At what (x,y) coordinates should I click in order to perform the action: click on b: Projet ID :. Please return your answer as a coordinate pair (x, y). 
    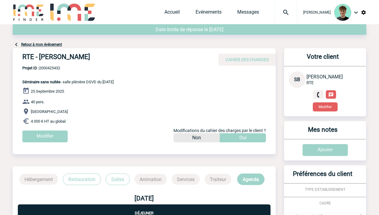
    Looking at the image, I should click on (31, 68).